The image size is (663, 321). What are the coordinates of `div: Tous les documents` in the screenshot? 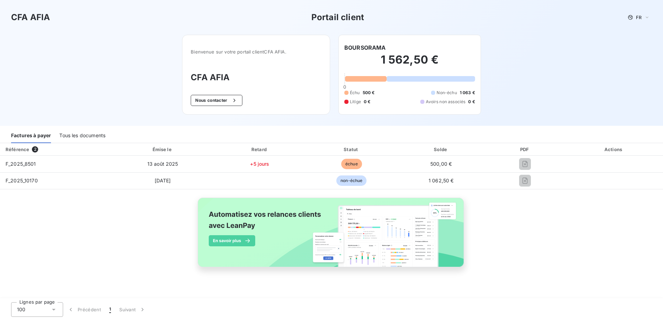 It's located at (82, 136).